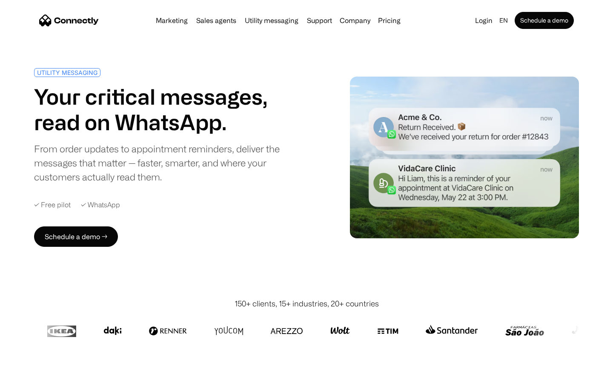 This screenshot has width=613, height=383. I want to click on a: Utility messaging, so click(272, 20).